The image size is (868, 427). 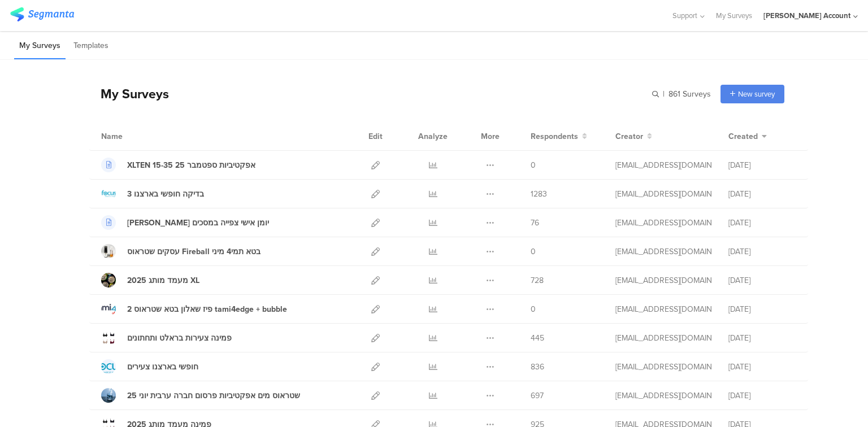 What do you see at coordinates (633, 136) in the screenshot?
I see `button: Creator` at bounding box center [633, 136].